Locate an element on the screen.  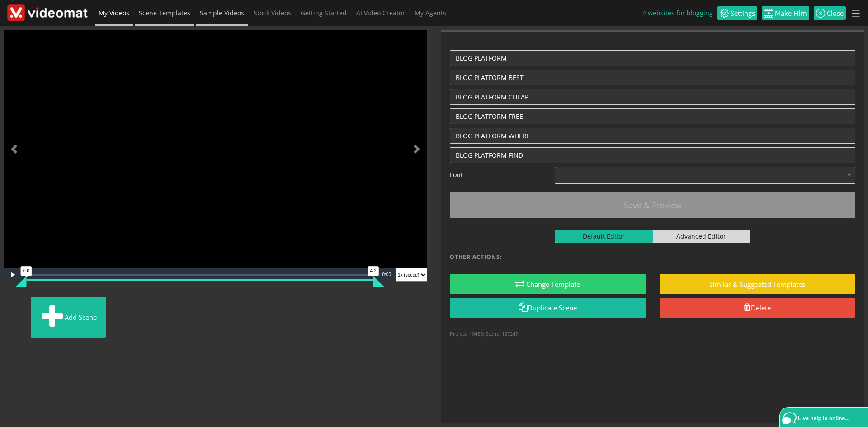
span: My Videos is located at coordinates (114, 13).